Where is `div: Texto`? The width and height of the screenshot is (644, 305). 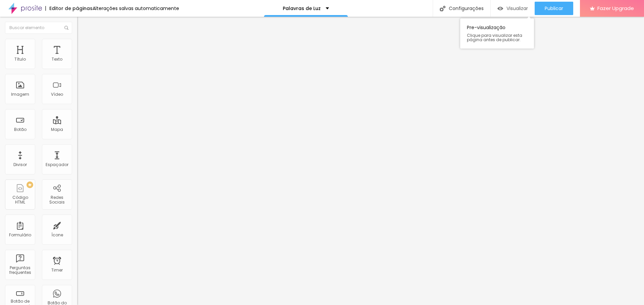
div: Texto is located at coordinates (57, 59).